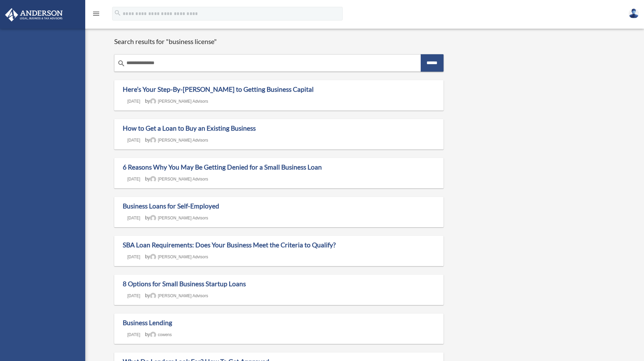 The height and width of the screenshot is (361, 644). What do you see at coordinates (634, 14) in the screenshot?
I see `img: User Pic` at bounding box center [634, 14].